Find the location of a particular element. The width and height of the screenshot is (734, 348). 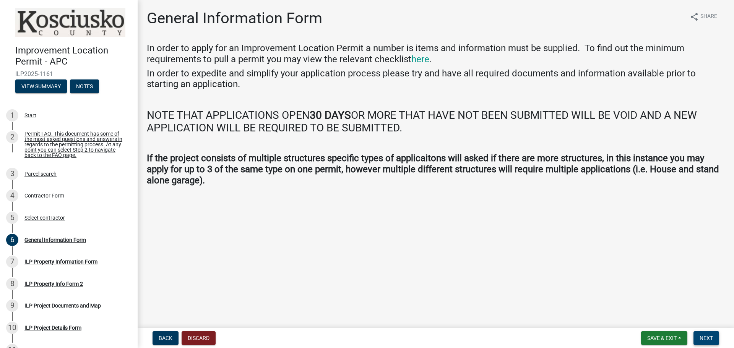

div: Contractor Form is located at coordinates (44, 196).